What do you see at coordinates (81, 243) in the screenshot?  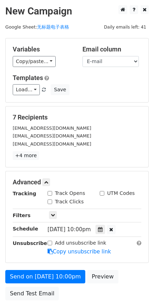 I see `label: Add unsubscribe link` at bounding box center [81, 243].